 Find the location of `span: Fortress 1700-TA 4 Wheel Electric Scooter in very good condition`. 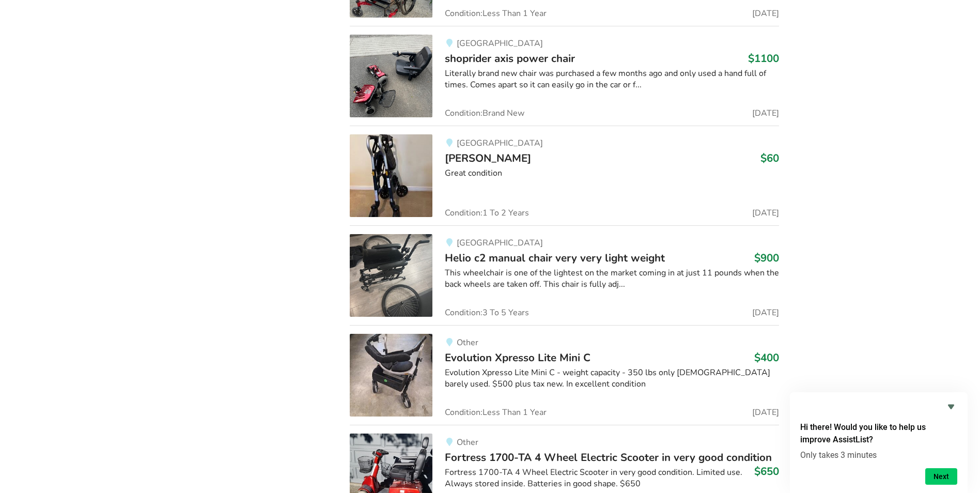

span: Fortress 1700-TA 4 Wheel Electric Scooter in very good condition is located at coordinates (608, 457).